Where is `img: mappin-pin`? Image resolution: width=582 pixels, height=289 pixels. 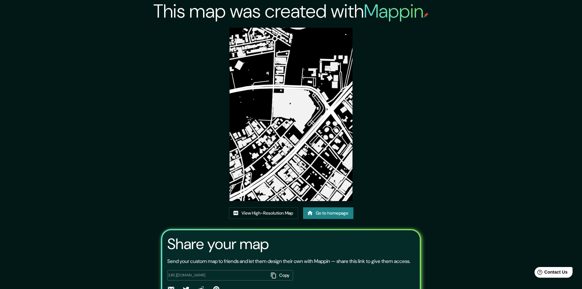 img: mappin-pin is located at coordinates (426, 15).